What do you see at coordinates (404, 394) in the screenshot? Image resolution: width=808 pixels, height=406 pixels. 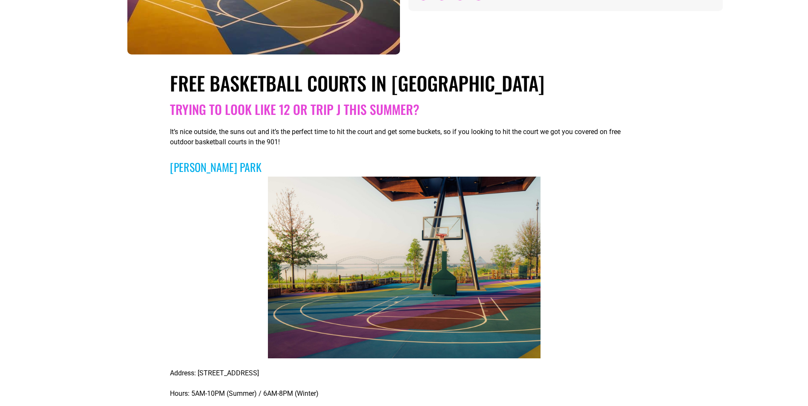 I see `p: Hours: 5AM-10PM (Summer) / 6AM-8PM (Winter)` at bounding box center [404, 394].